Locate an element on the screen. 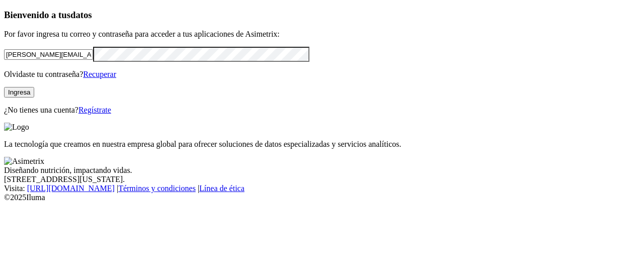  img: Logo is located at coordinates (17, 127).